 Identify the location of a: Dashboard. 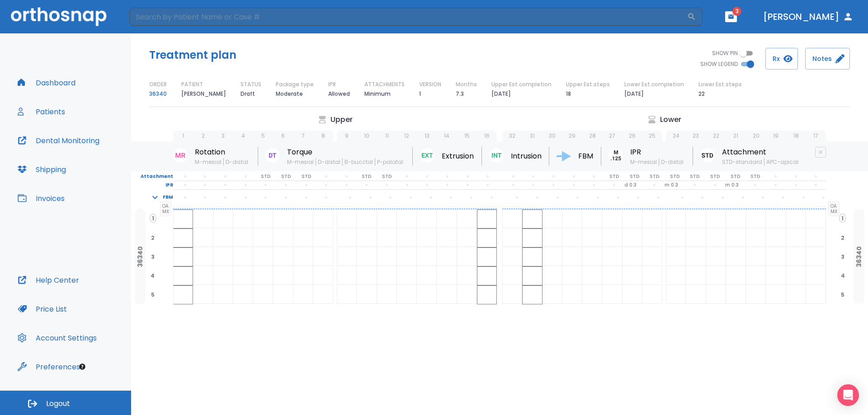
(46, 83).